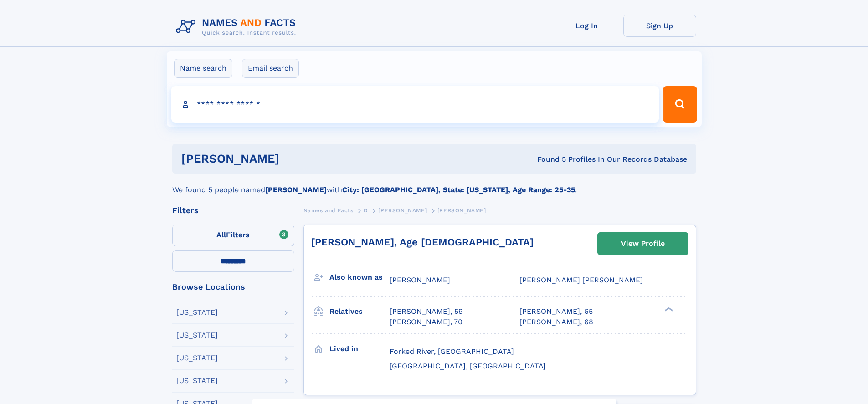  What do you see at coordinates (238, 27) in the screenshot?
I see `img: Logo Names and Facts` at bounding box center [238, 27].